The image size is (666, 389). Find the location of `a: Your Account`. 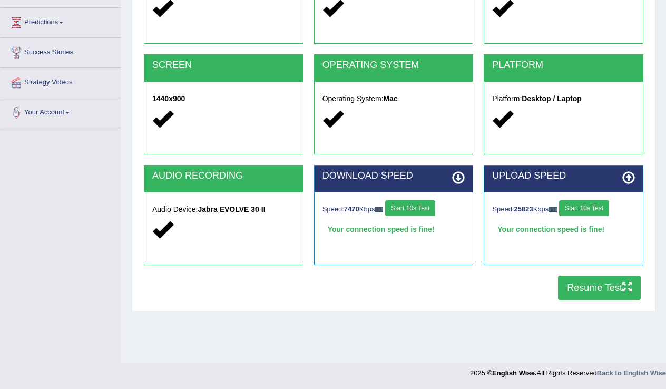

a: Your Account is located at coordinates (61, 111).